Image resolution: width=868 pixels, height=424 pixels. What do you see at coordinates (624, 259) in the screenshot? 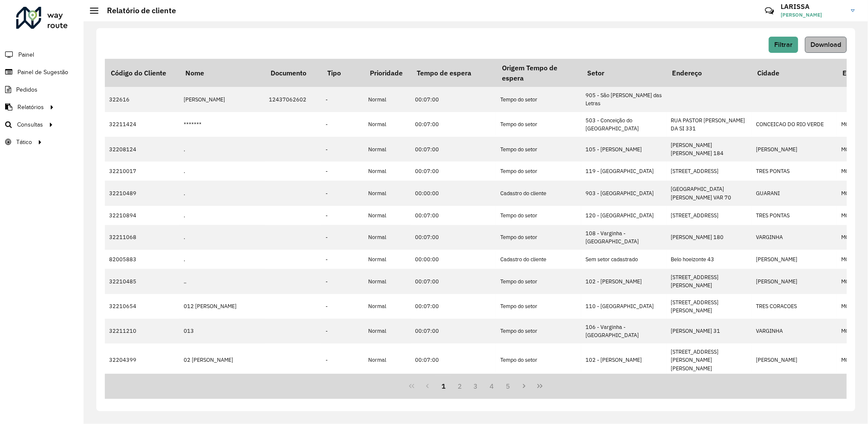
I see `td: Sem setor cadastrado` at bounding box center [624, 259].